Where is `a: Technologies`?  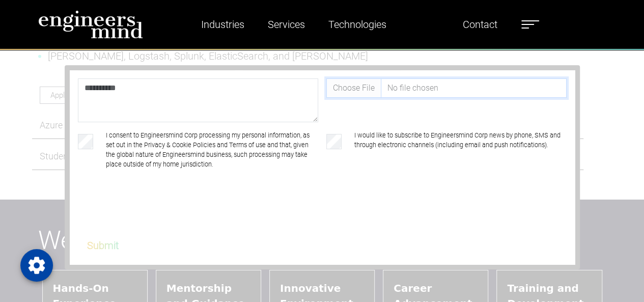
a: Technologies is located at coordinates (358, 24).